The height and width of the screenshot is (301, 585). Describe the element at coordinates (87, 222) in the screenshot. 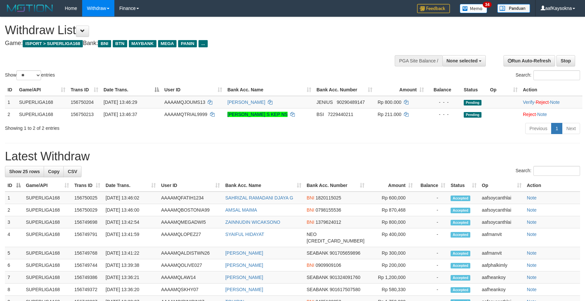

I see `td: 156749698` at that location.